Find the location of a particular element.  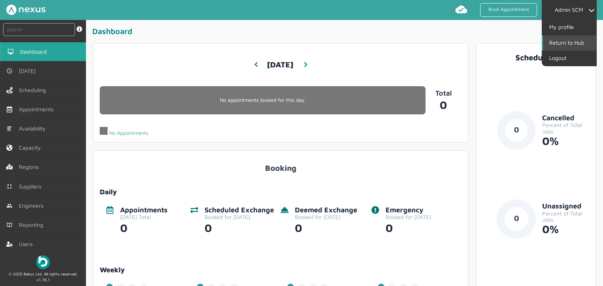

span: Appointments is located at coordinates (38, 109).